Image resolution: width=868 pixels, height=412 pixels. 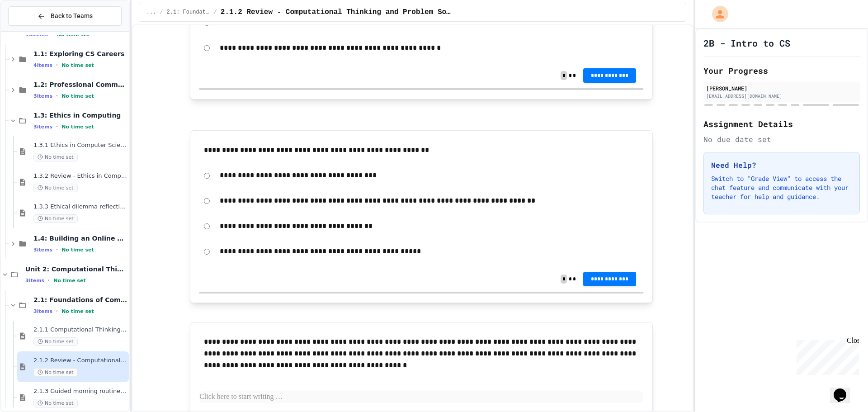 I want to click on span: Back to Teams, so click(x=71, y=16).